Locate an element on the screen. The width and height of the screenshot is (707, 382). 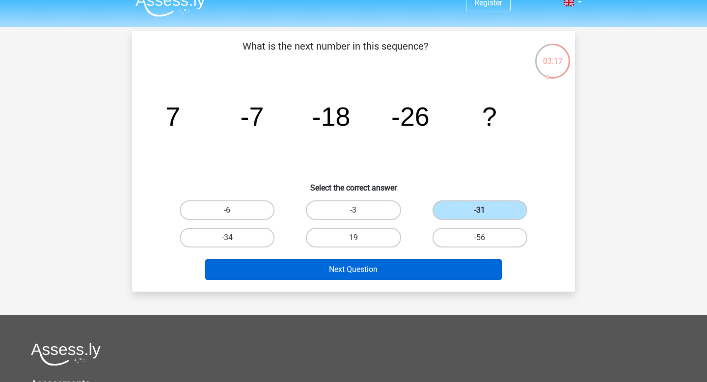
img: Assessly logo is located at coordinates (66, 354).